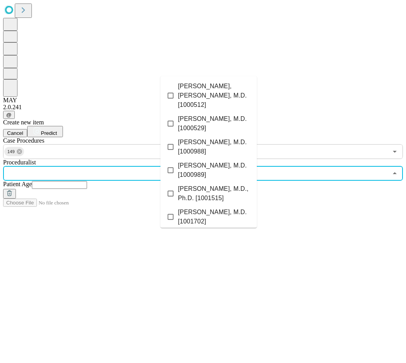  Describe the element at coordinates (203, 107) in the screenshot. I see `div: 2.0.241` at that location.